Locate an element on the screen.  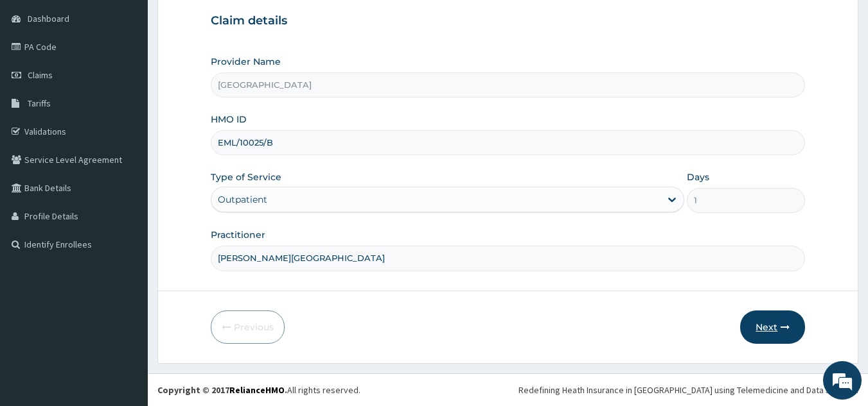
div: Minimize live chat window is located at coordinates (226, 22).